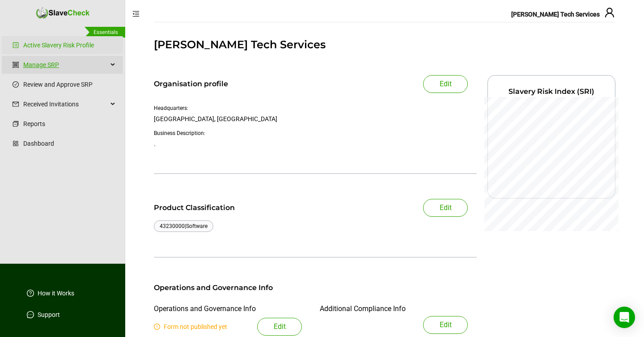 This screenshot has width=644, height=337. I want to click on div: Product Classification, so click(210, 208).